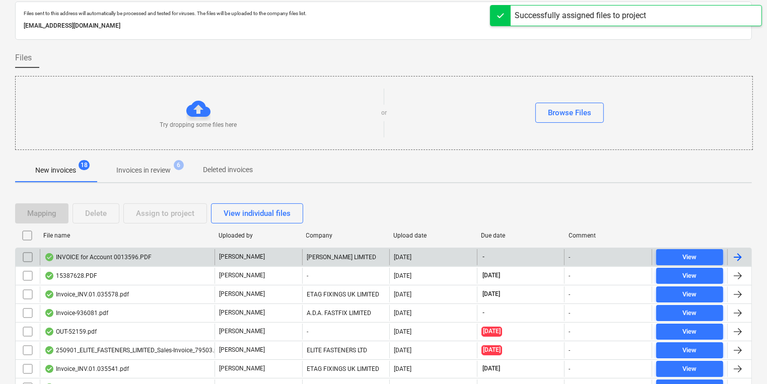  Describe the element at coordinates (741, 360) in the screenshot. I see `div: Chat Widget` at that location.